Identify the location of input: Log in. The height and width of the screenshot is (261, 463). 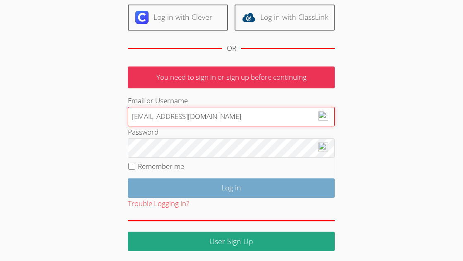
(231, 188).